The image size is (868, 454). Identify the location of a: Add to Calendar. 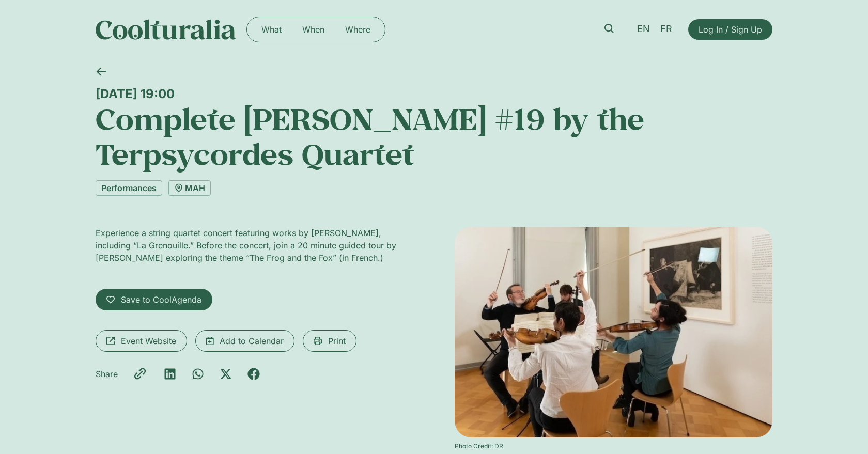
(245, 341).